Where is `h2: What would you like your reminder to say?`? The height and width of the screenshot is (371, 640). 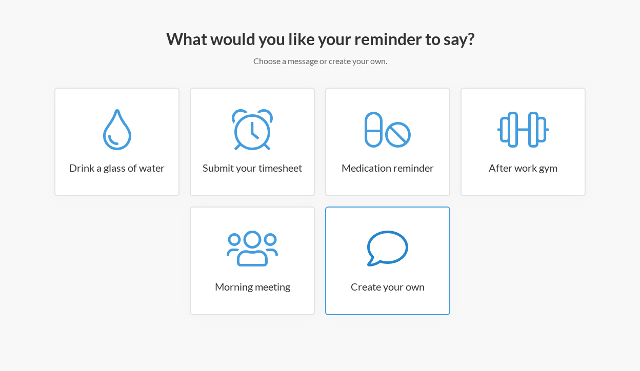
h2: What would you like your reminder to say? is located at coordinates (320, 39).